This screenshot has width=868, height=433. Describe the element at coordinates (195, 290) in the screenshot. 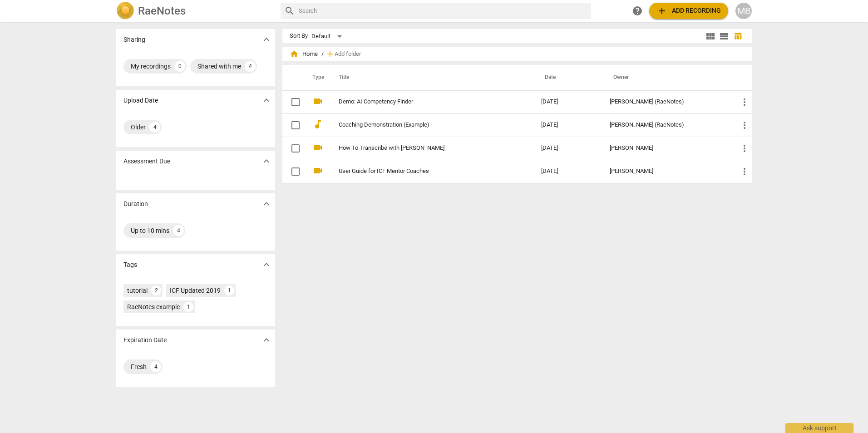

I see `div: ICF Updated 2019` at that location.